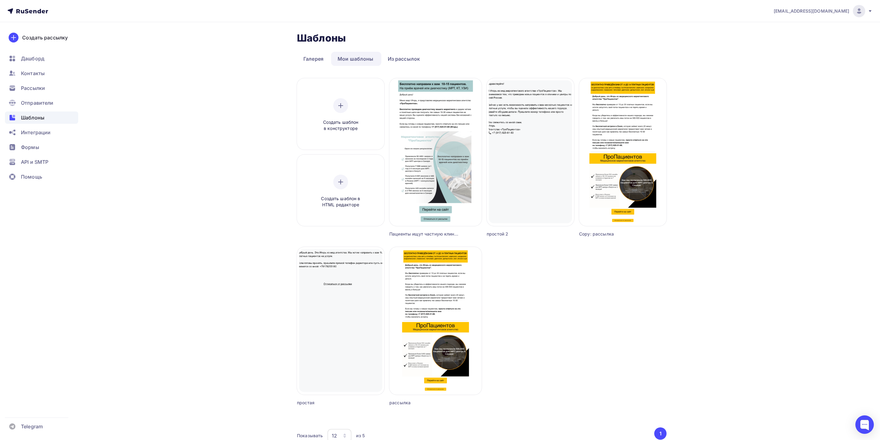 The image size is (880, 440). I want to click on div: Copy: рассылка, so click(612, 234).